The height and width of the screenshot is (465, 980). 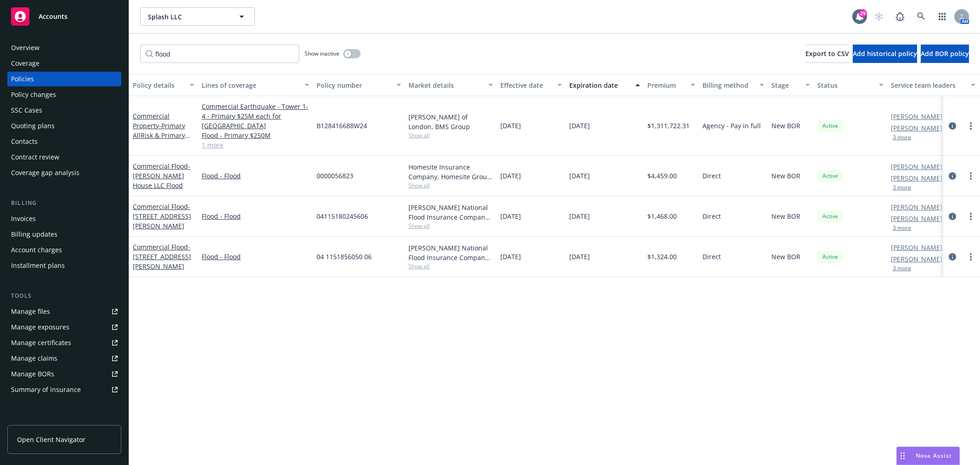 I want to click on div: 29, so click(x=863, y=14).